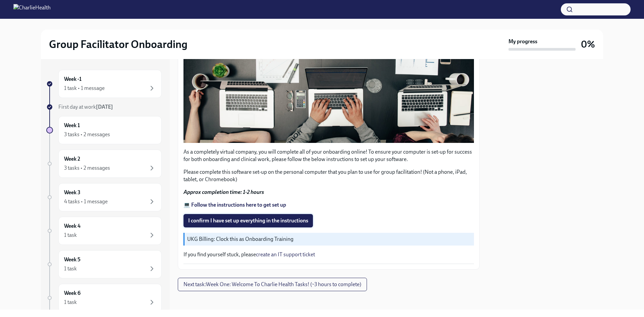  Describe the element at coordinates (72, 159) in the screenshot. I see `h6: Week 2` at that location.